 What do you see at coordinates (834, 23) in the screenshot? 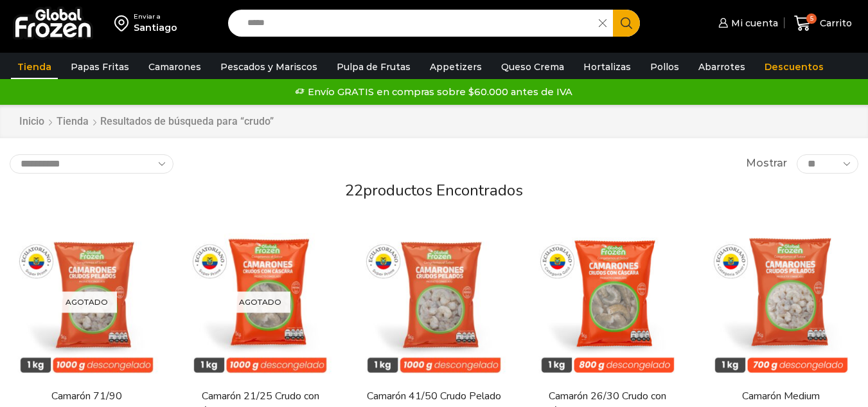
I see `span: Carrito` at bounding box center [834, 23].